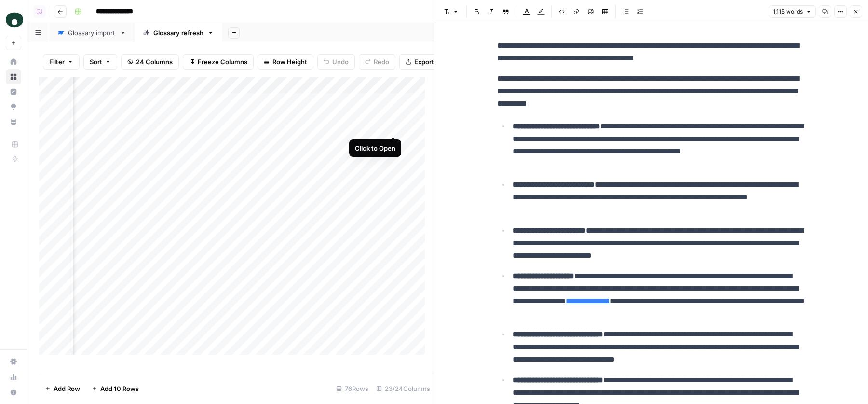 This screenshot has height=404, width=868. What do you see at coordinates (218, 62) in the screenshot?
I see `button: Freeze Columns` at bounding box center [218, 62].